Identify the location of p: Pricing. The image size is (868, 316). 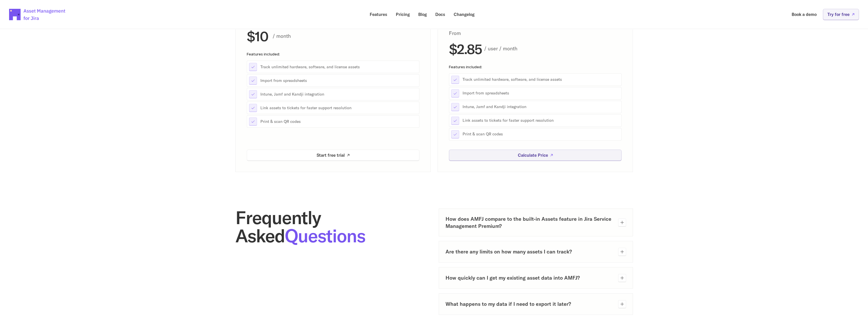
(402, 14).